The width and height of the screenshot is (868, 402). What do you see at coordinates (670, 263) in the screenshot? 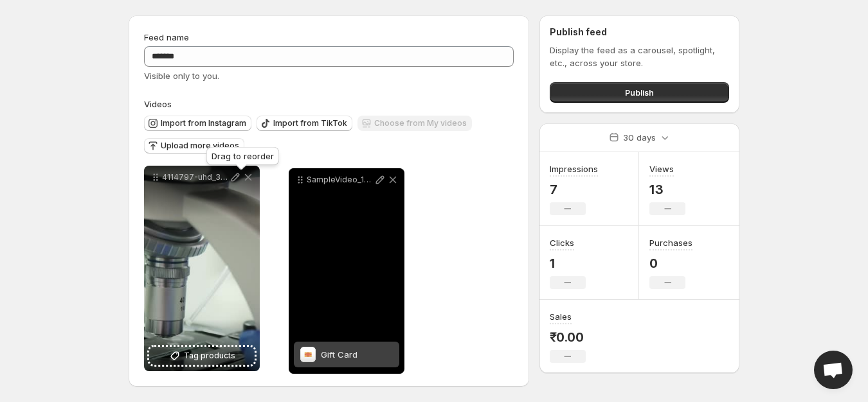
I see `p: 0` at bounding box center [670, 263].